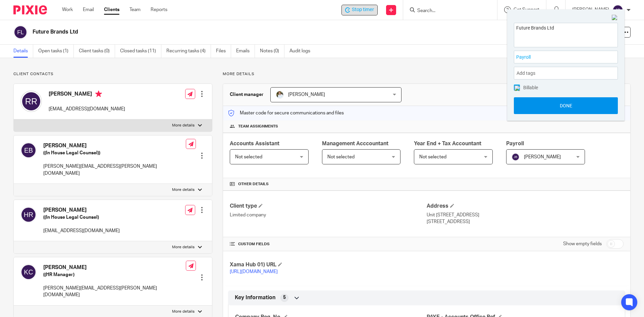 The image size is (644, 317). I want to click on h5: ((HR Manager), so click(114, 275).